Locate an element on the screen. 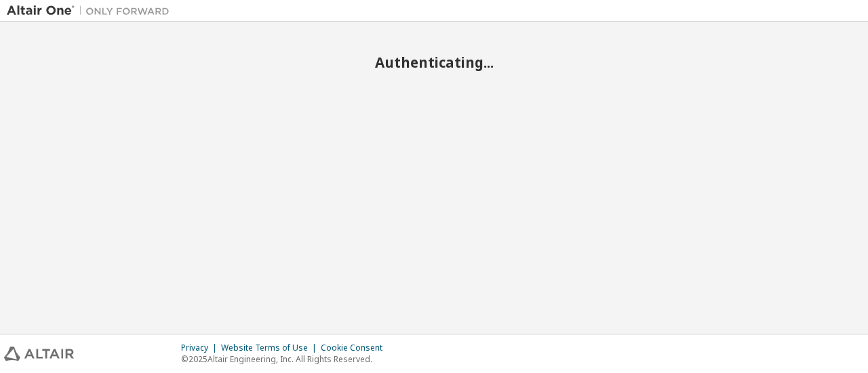 The image size is (868, 373). div: Privacy is located at coordinates (201, 348).